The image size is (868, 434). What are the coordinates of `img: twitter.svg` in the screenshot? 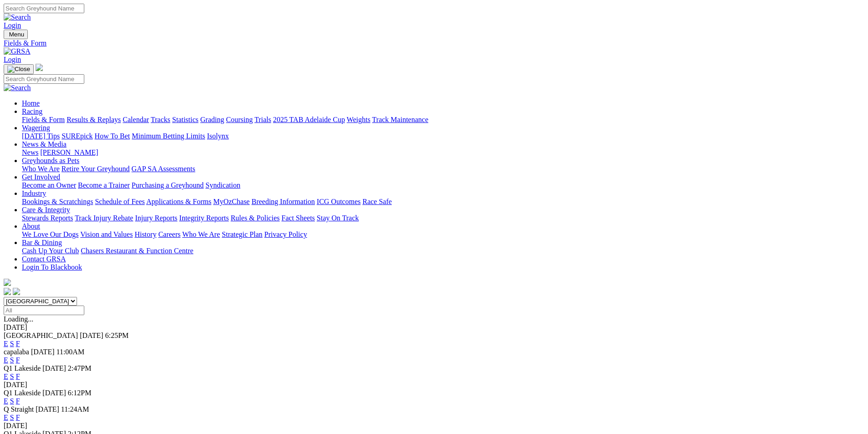 It's located at (17, 292).